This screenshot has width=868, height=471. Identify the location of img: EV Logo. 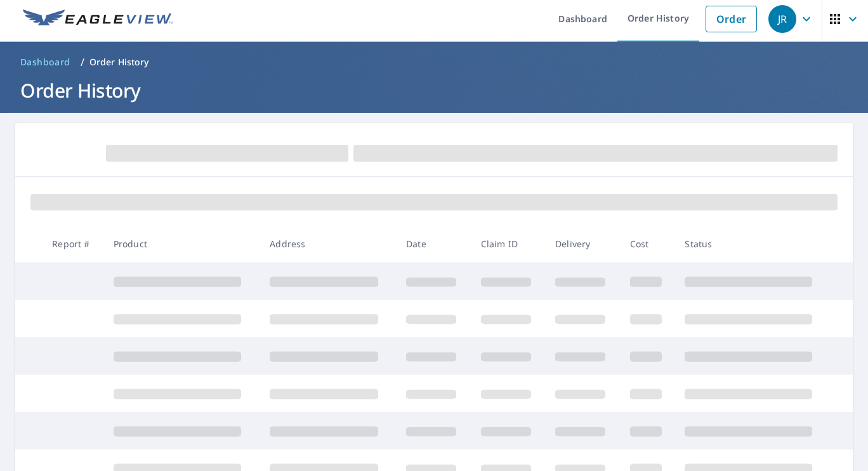
(98, 19).